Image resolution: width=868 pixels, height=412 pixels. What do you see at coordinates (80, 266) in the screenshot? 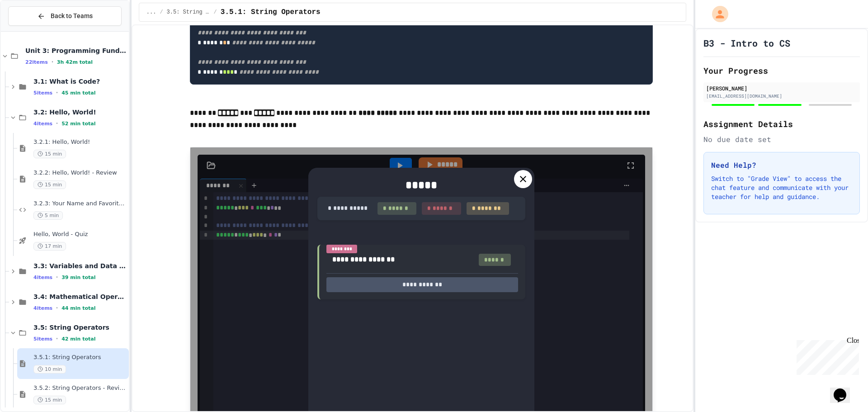
I see `span: 3.3: Variables and Data Types` at bounding box center [80, 266].